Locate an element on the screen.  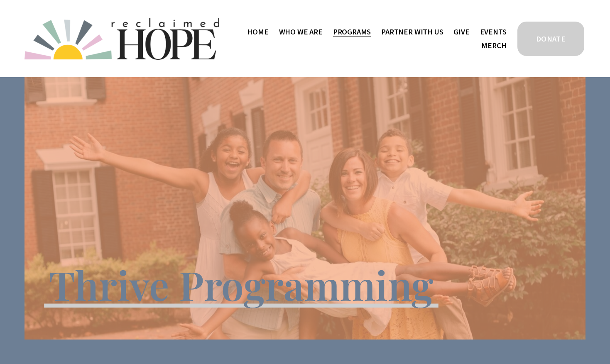
span: Programs is located at coordinates (352, 32).